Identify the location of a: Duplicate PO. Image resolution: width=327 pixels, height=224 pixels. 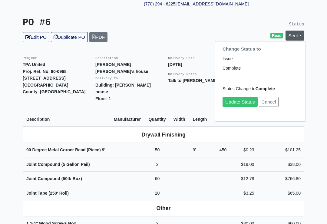
(69, 37).